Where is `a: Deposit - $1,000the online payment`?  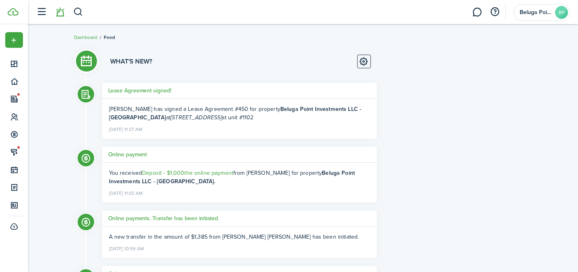 a: Deposit - $1,000the online payment is located at coordinates (187, 173).